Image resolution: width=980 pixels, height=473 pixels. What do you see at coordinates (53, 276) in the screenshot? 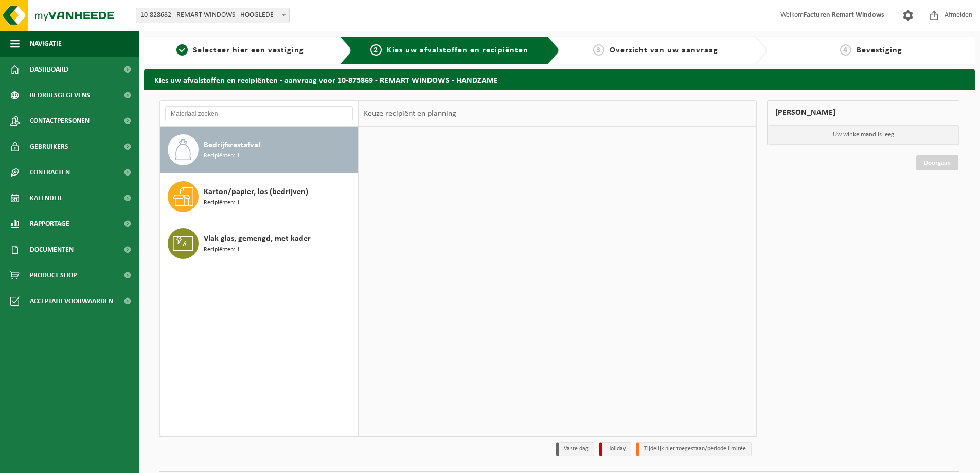
I see `span: Product Shop` at bounding box center [53, 276].